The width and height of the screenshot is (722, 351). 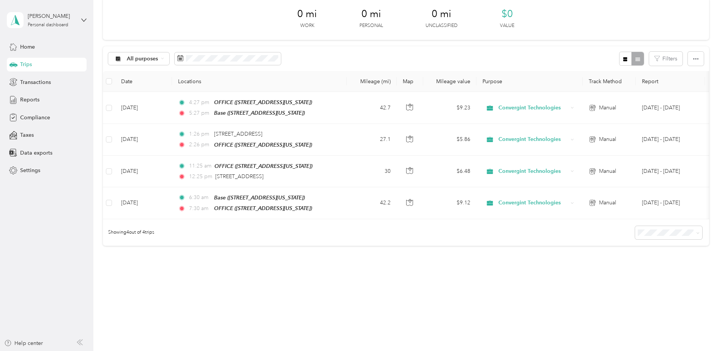 I want to click on p: Unclassified, so click(x=441, y=26).